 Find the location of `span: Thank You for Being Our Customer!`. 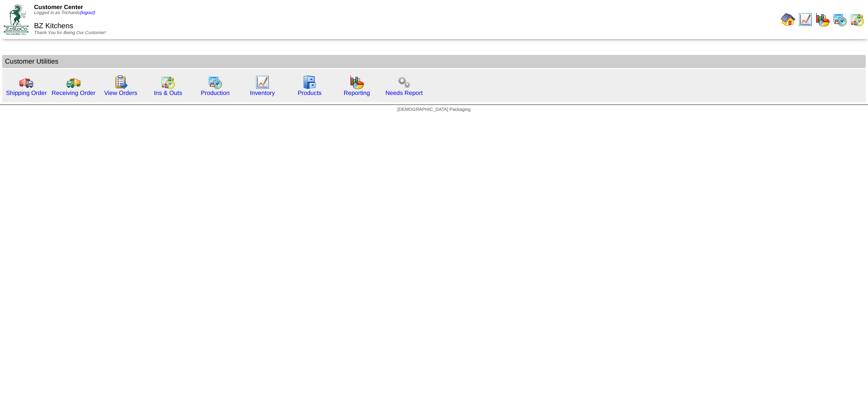

span: Thank You for Being Our Customer! is located at coordinates (70, 32).